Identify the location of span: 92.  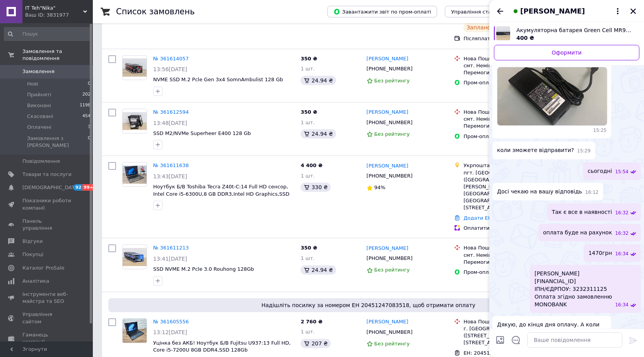
(77, 187).